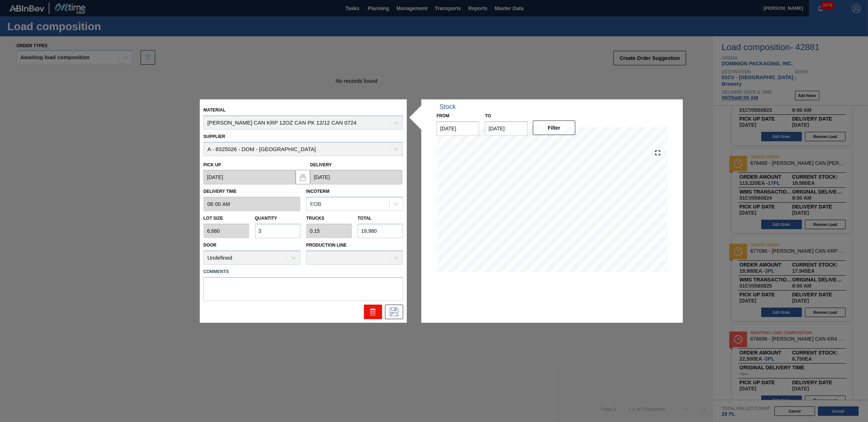 Image resolution: width=868 pixels, height=422 pixels. I want to click on label: Lot size, so click(227, 218).